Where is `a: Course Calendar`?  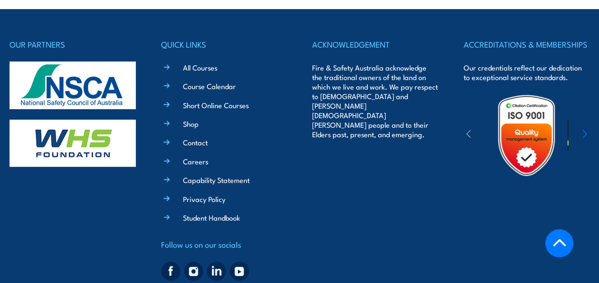
a: Course Calendar is located at coordinates (209, 86).